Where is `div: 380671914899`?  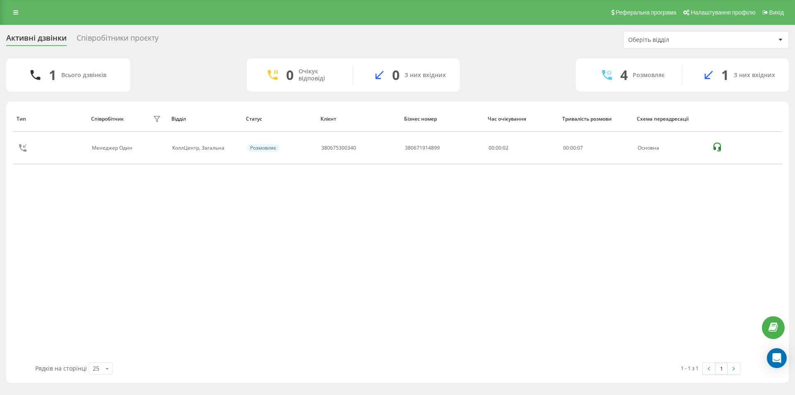
div: 380671914899 is located at coordinates (423, 148).